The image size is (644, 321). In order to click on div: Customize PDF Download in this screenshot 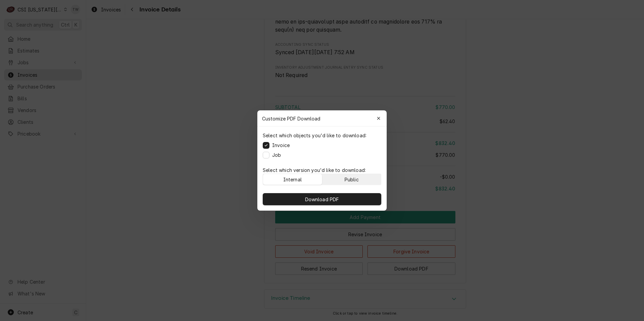, I will do `click(322, 119)`.